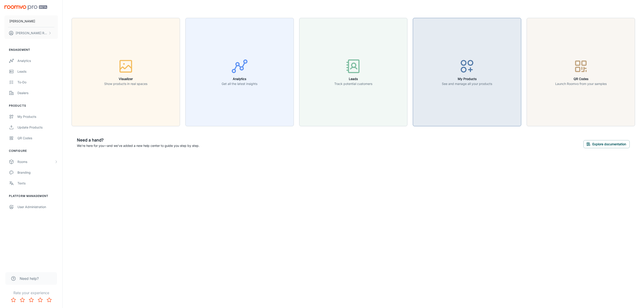  I want to click on p: Track potential customers, so click(353, 84).